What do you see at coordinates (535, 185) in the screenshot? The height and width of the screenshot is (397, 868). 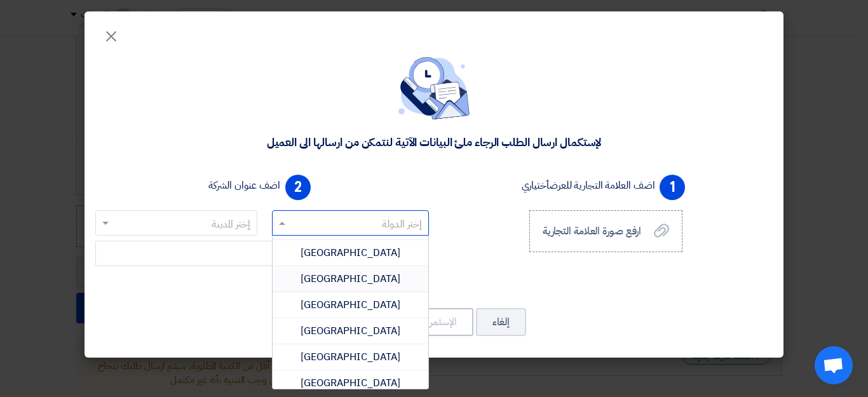 I see `span: أختياري` at bounding box center [535, 185].